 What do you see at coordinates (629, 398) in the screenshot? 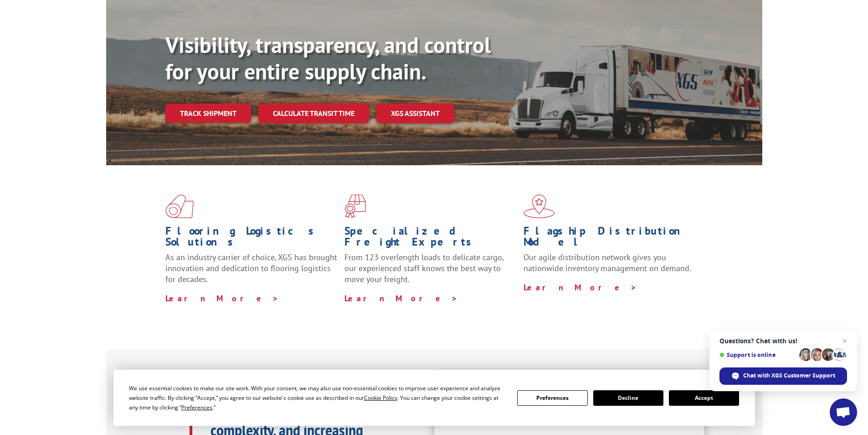
I see `button: Decline` at bounding box center [629, 398].